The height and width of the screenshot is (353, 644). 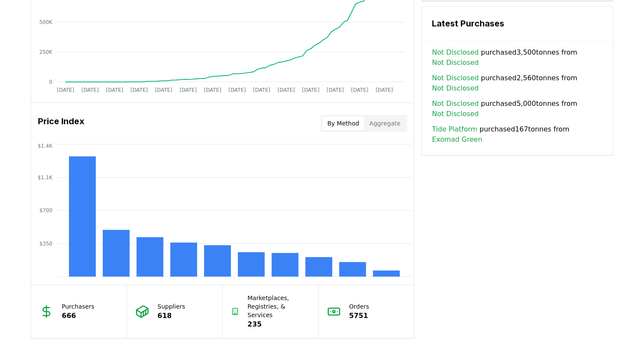 I want to click on p: 618, so click(x=171, y=315).